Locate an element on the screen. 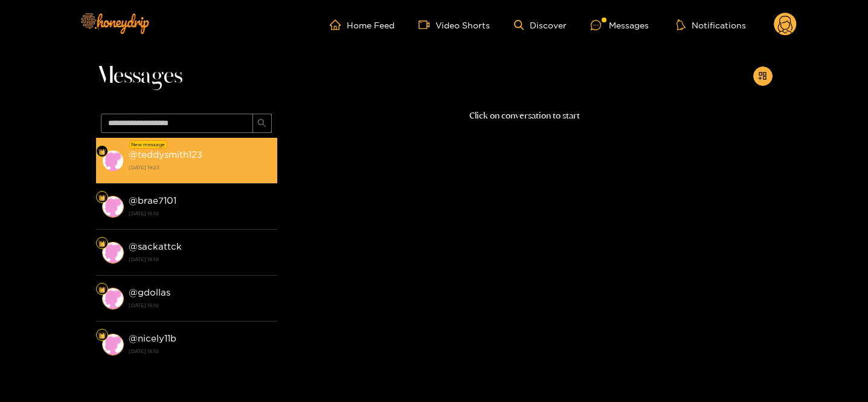  a: Video Shorts is located at coordinates (454, 24).